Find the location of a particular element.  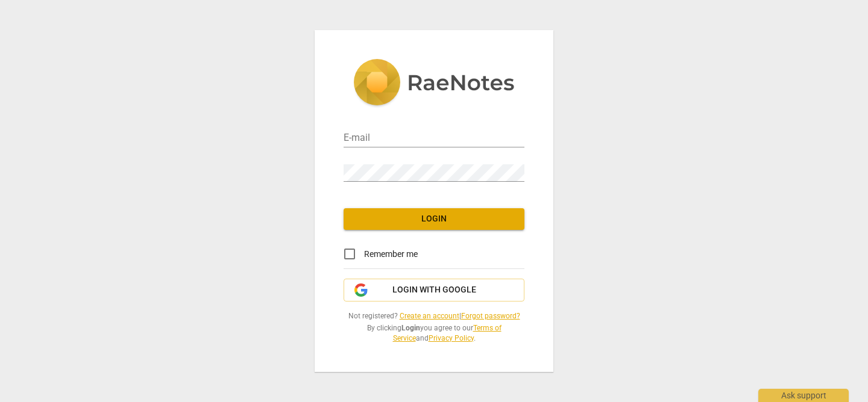

span: By clicking you agree to our and . is located at coordinates (434, 333).